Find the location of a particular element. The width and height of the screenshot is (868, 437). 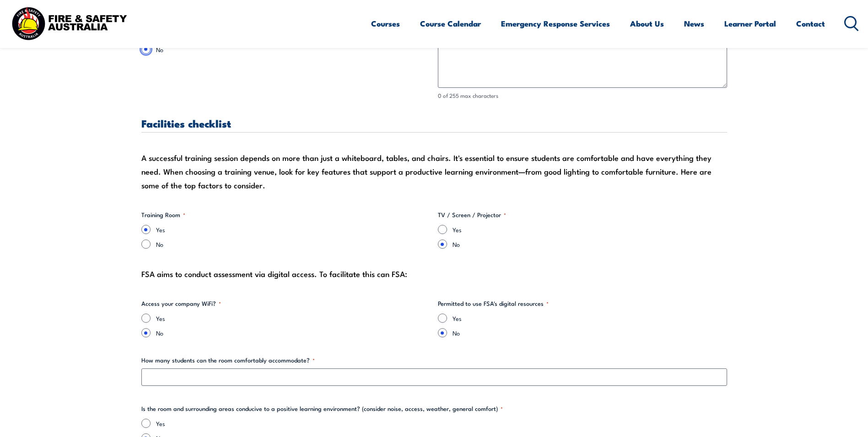

a: Courses is located at coordinates (385, 24).